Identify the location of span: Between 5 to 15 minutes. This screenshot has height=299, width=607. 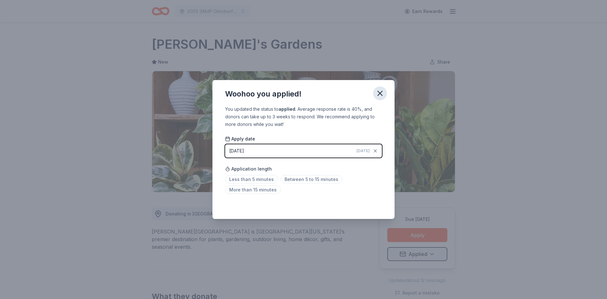
(311, 179).